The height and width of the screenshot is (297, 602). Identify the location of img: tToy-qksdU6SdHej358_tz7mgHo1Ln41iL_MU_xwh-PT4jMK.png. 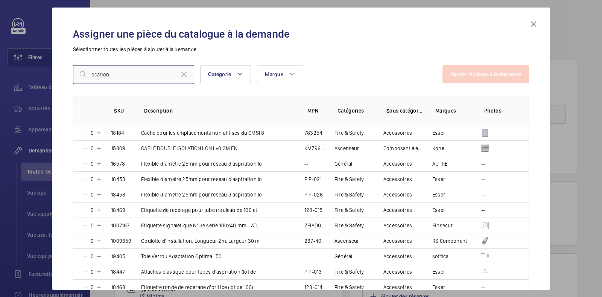
(485, 241).